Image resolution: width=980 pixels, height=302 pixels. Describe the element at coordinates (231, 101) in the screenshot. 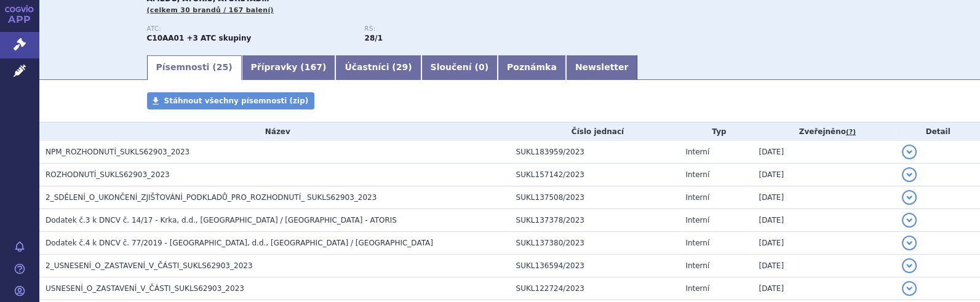

I see `a: Stáhnout všechny písemnosti (zip)` at that location.